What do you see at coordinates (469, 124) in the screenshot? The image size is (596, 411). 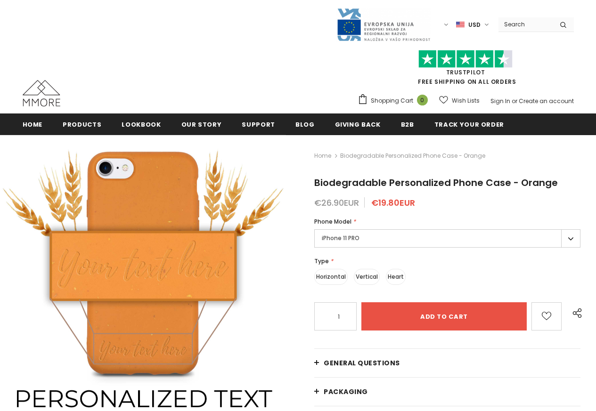 I see `a: Track your order` at bounding box center [469, 124].